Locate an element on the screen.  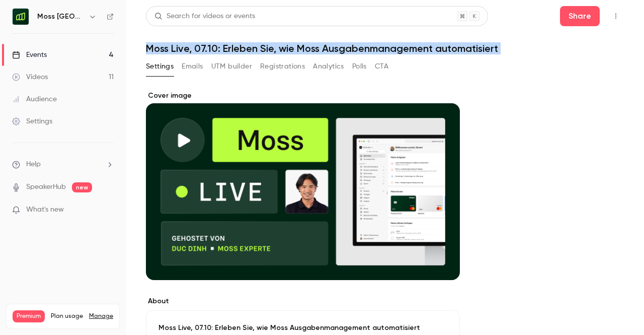
button: Emails is located at coordinates (192, 67).